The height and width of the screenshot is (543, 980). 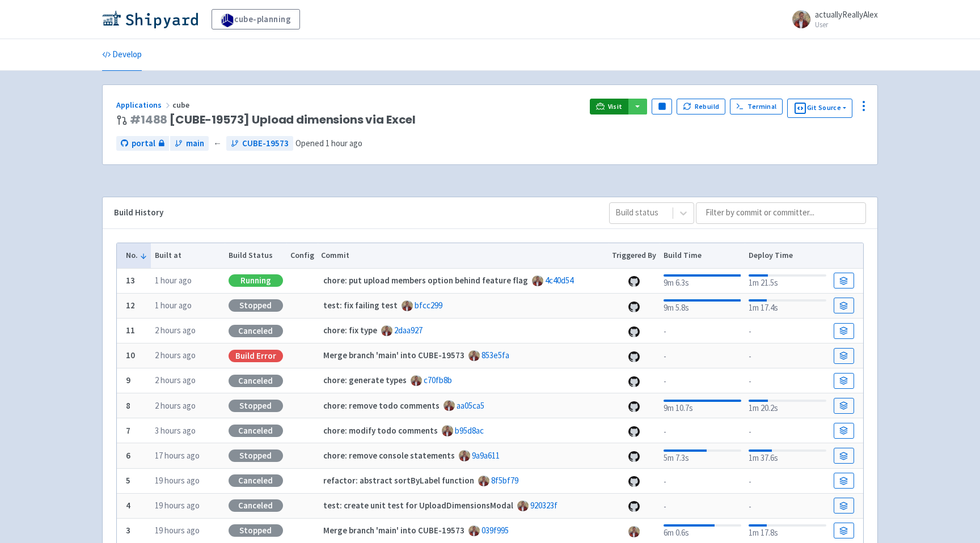 What do you see at coordinates (130, 330) in the screenshot?
I see `b: 11` at bounding box center [130, 330].